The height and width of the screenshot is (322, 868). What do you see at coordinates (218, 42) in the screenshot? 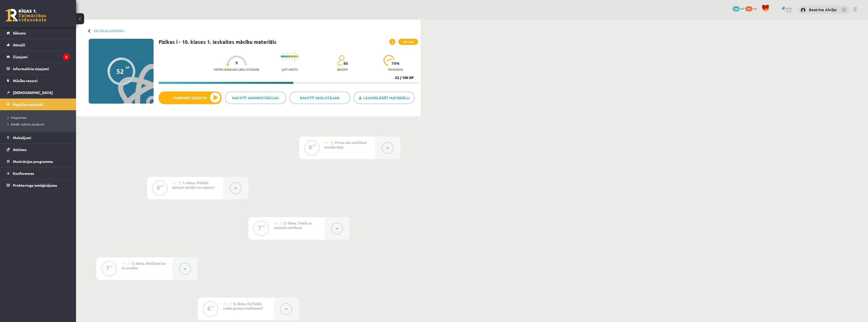
I see `h1: Fizikas i - 10. klases 1. ieskaites mācību materiāls` at bounding box center [218, 42].